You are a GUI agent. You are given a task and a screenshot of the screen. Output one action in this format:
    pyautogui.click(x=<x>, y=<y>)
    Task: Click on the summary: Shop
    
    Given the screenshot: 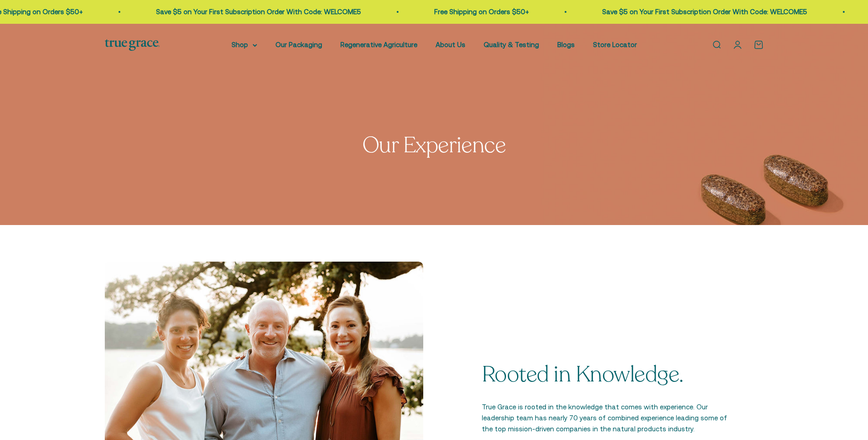 What is the action you would take?
    pyautogui.click(x=244, y=45)
    